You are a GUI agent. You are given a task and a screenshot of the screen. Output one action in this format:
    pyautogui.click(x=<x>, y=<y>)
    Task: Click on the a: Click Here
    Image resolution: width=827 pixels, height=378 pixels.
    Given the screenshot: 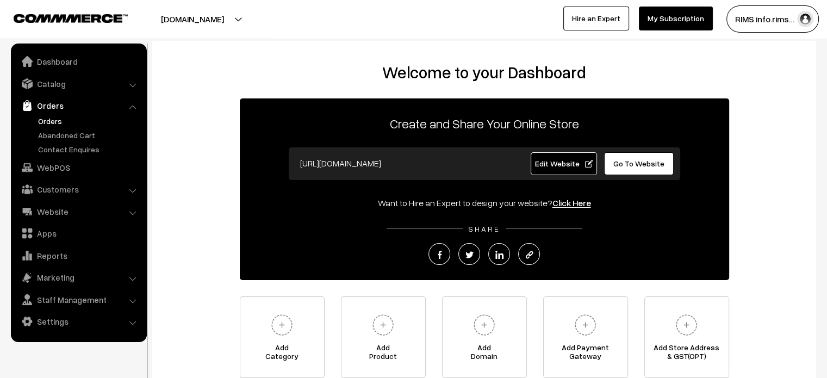 What is the action you would take?
    pyautogui.click(x=571, y=203)
    